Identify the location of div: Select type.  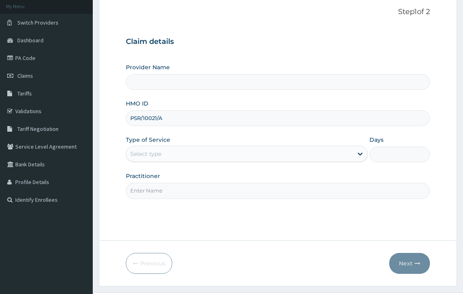
(146, 154).